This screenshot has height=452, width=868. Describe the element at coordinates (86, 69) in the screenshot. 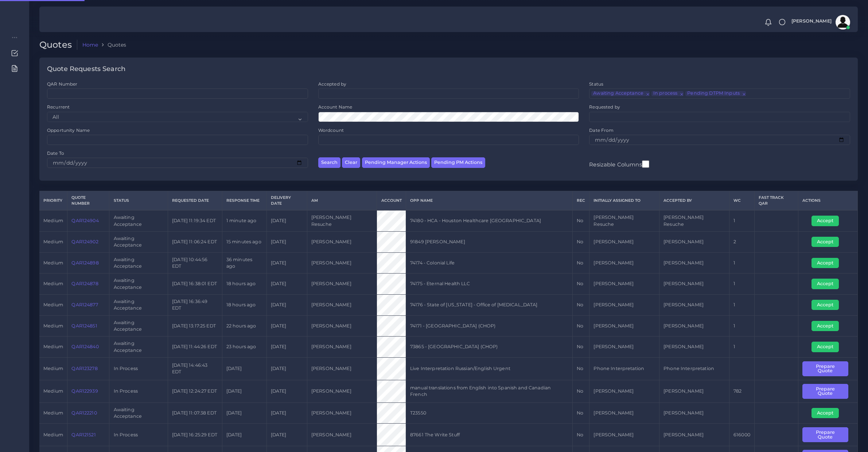

I see `h4: Quote Requests Search` at that location.